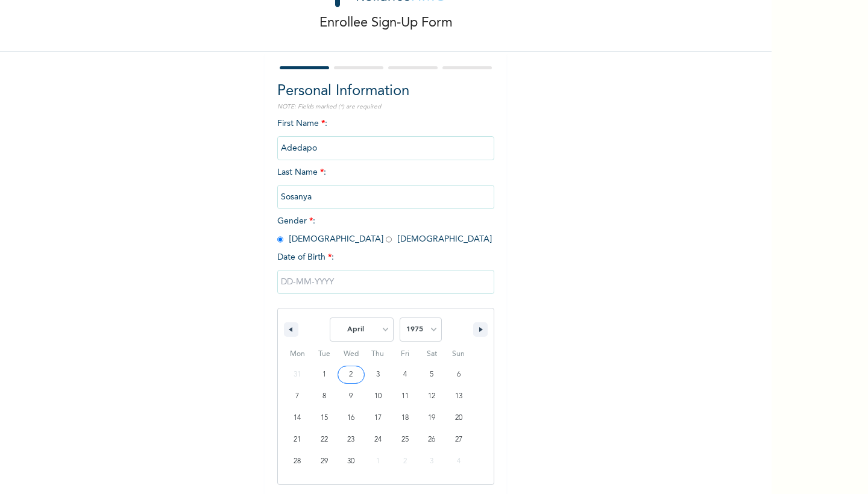  What do you see at coordinates (378, 375) in the screenshot?
I see `span: 3` at bounding box center [378, 375].